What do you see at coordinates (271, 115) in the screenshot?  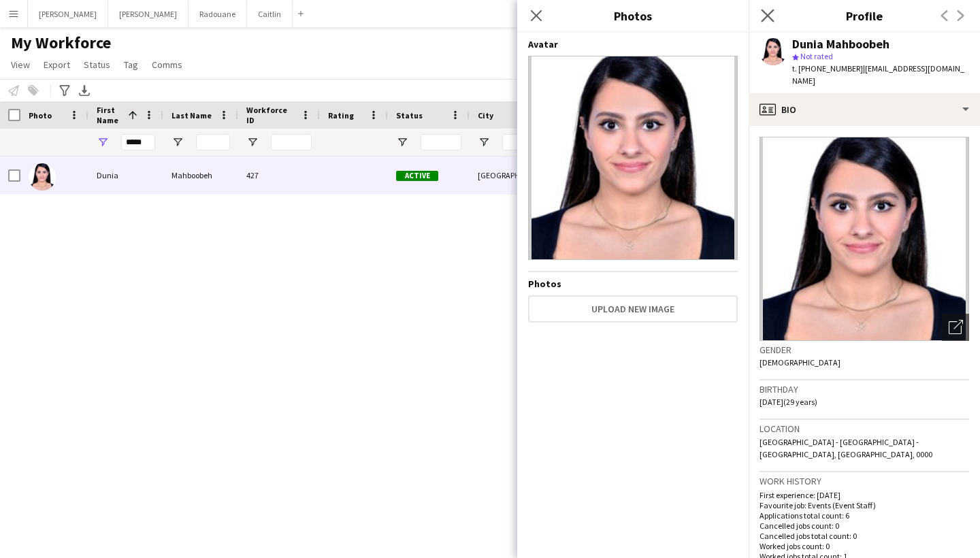 I see `span: Workforce ID` at bounding box center [271, 115].